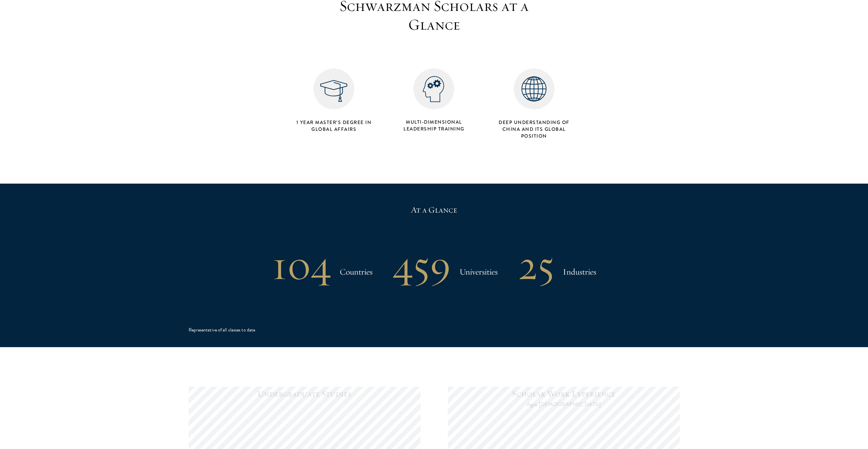 The image size is (868, 449). I want to click on div: Representative of all classes to date, so click(222, 330).